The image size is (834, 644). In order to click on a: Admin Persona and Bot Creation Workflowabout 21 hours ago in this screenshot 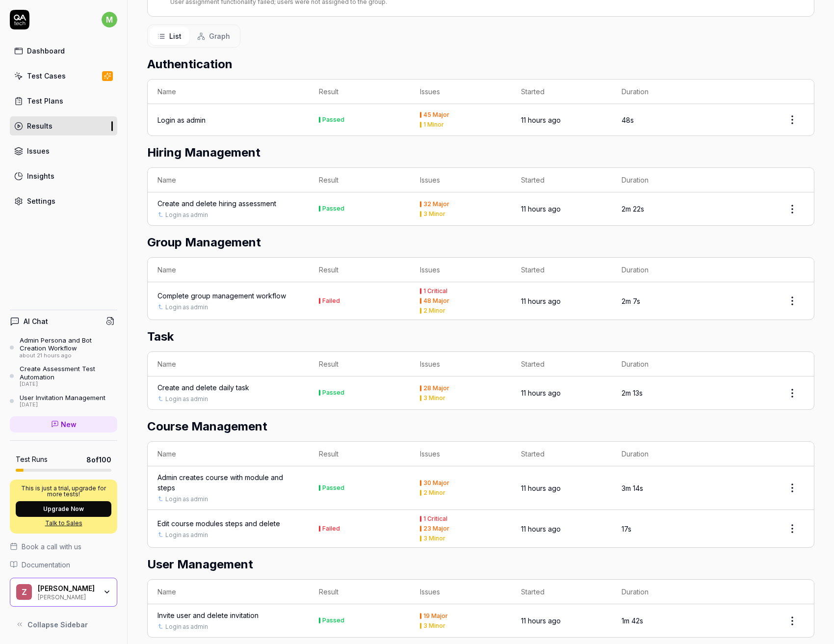, I will do `click(63, 347)`.